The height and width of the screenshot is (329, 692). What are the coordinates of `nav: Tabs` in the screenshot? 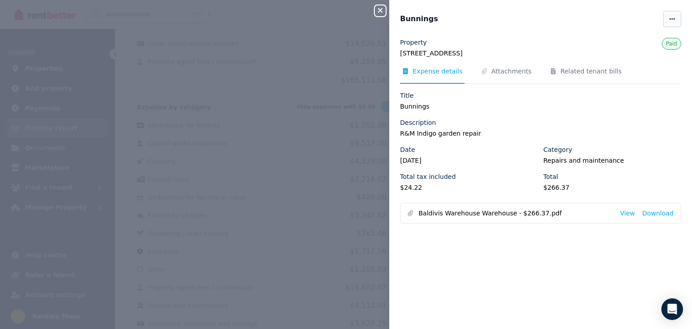 It's located at (540, 75).